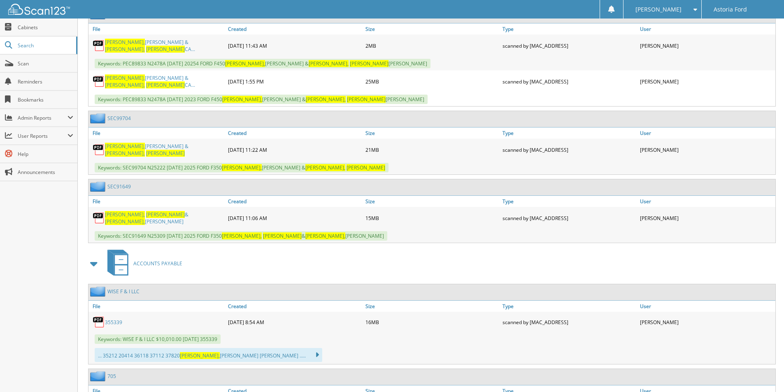 The height and width of the screenshot is (392, 784). I want to click on div: 21MB, so click(432, 150).